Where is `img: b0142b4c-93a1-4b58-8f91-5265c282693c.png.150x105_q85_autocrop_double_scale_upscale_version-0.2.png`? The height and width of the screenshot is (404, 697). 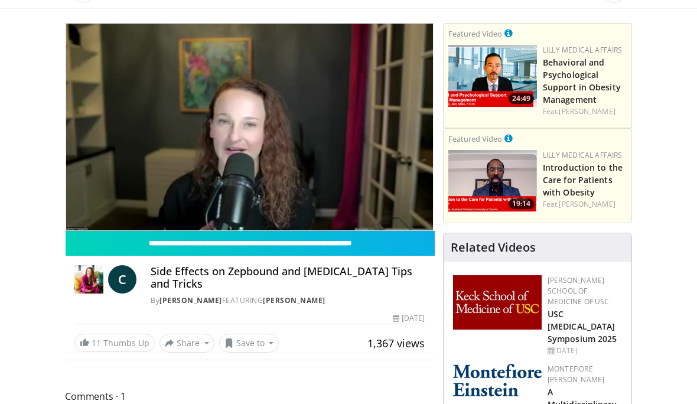
img: b0142b4c-93a1-4b58-8f91-5265c282693c.png.150x105_q85_autocrop_double_scale_upscale_version-0.2.png is located at coordinates (497, 380).